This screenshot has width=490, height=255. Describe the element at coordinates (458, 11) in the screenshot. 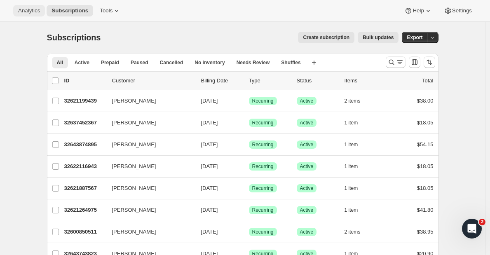

I see `button: Settings` at that location.